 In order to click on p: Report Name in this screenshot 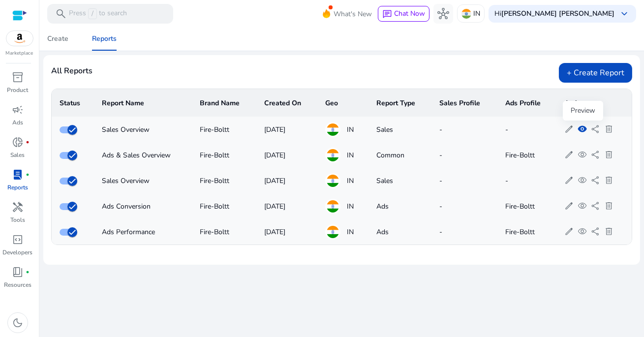, I will do `click(143, 104)`.